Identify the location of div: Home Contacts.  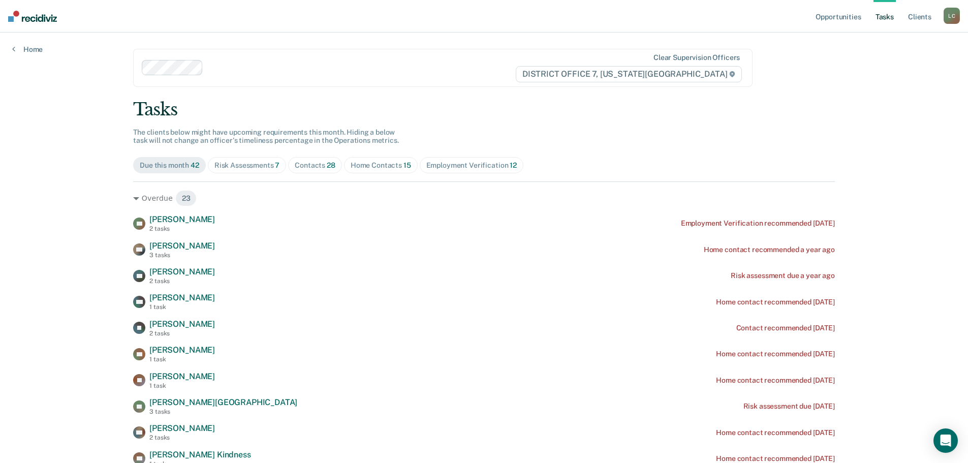
(380, 165).